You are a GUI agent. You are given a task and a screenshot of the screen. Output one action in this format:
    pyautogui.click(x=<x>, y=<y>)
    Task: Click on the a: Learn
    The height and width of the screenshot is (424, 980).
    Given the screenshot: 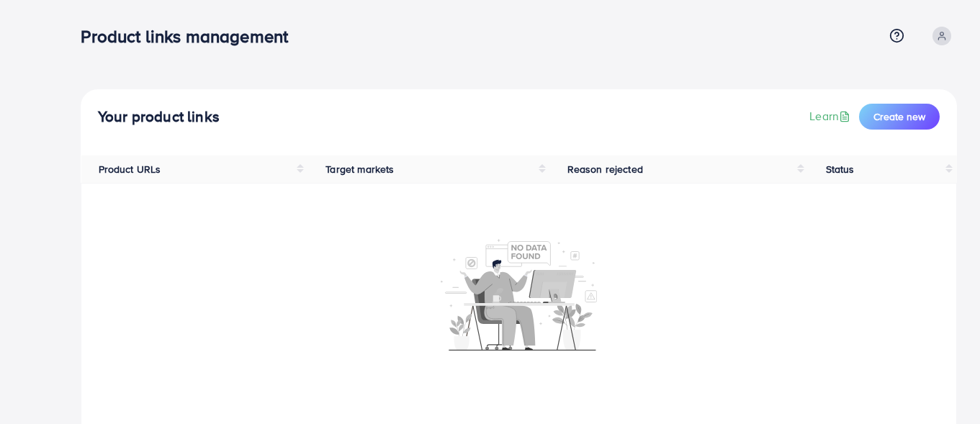 What is the action you would take?
    pyautogui.click(x=831, y=116)
    